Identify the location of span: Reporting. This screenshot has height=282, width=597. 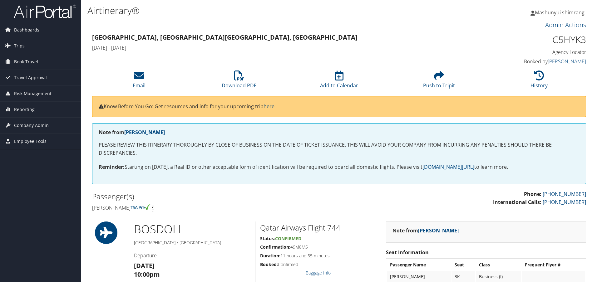
(24, 110).